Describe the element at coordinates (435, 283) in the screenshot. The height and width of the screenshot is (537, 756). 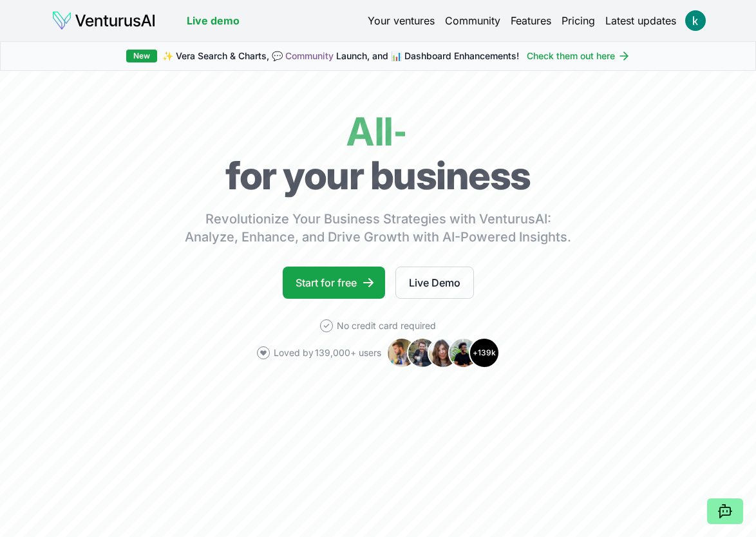
I see `a: Live Demo` at that location.